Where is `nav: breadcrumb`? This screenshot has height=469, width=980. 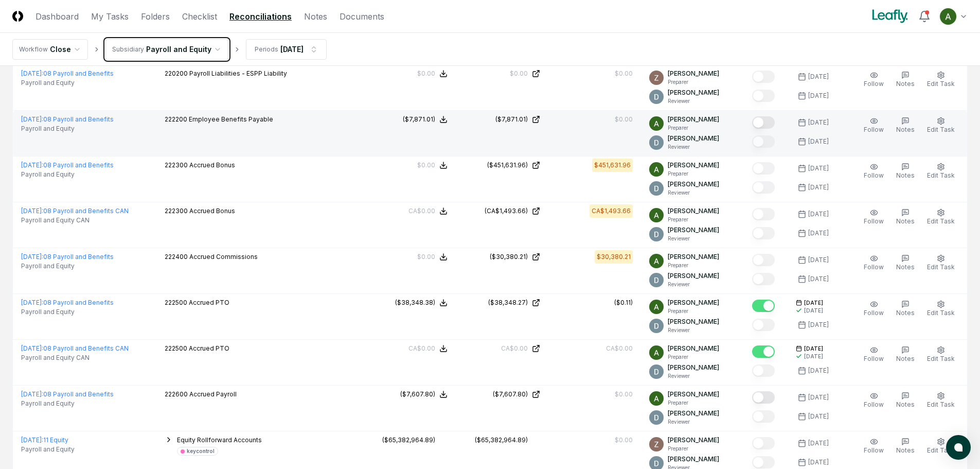
nav: breadcrumb is located at coordinates (169, 49).